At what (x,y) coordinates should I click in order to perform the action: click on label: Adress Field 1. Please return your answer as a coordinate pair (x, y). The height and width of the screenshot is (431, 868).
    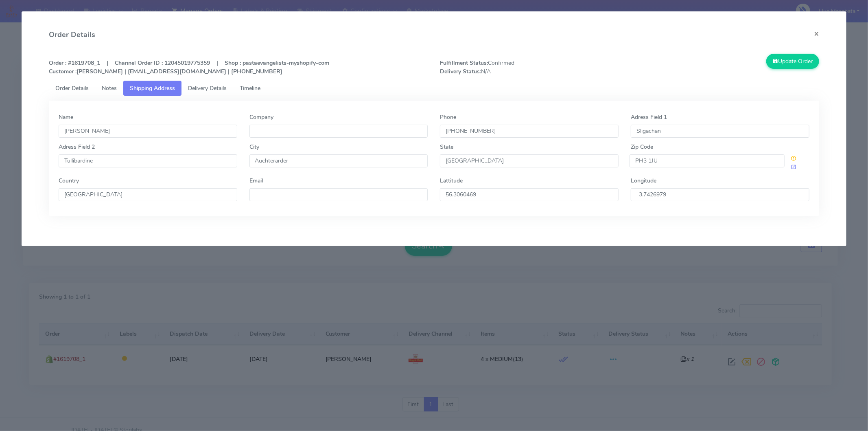
    Looking at the image, I should click on (649, 117).